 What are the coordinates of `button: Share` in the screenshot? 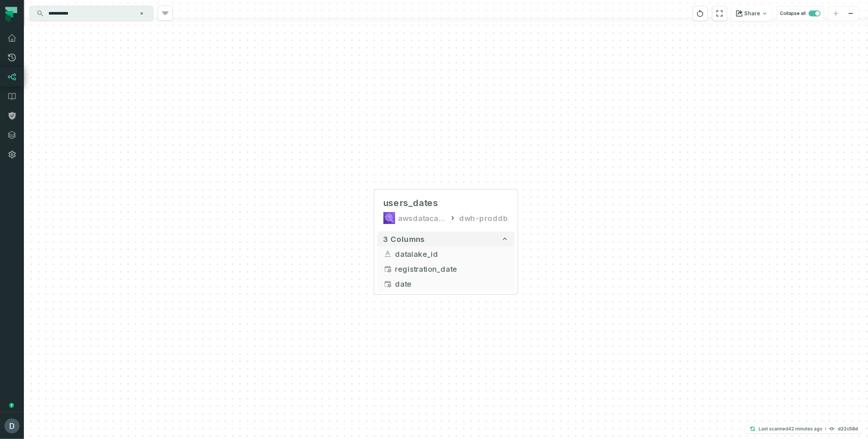 It's located at (752, 13).